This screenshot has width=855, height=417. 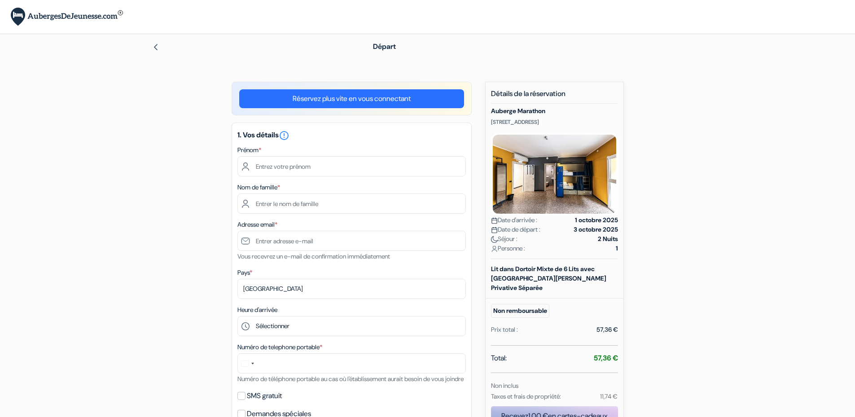 What do you see at coordinates (526, 396) in the screenshot?
I see `small: Taxes et frais de propriété:` at bounding box center [526, 396].